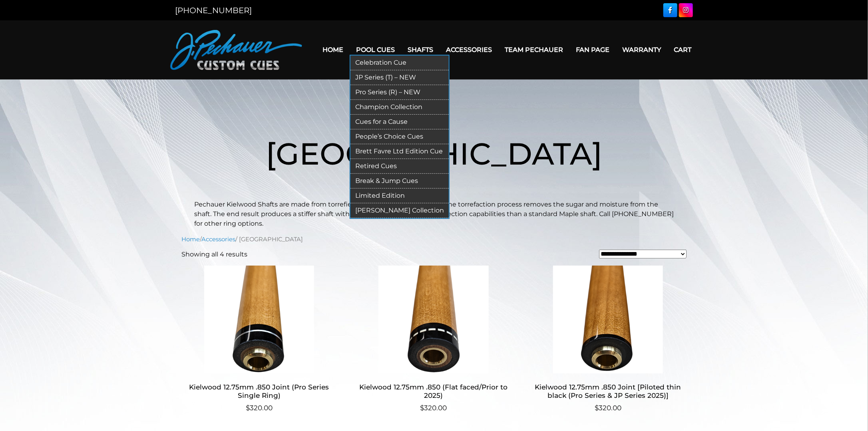 The width and height of the screenshot is (868, 431). Describe the element at coordinates (399, 152) in the screenshot. I see `a: Brett Favre Ltd Edition Cue` at that location.